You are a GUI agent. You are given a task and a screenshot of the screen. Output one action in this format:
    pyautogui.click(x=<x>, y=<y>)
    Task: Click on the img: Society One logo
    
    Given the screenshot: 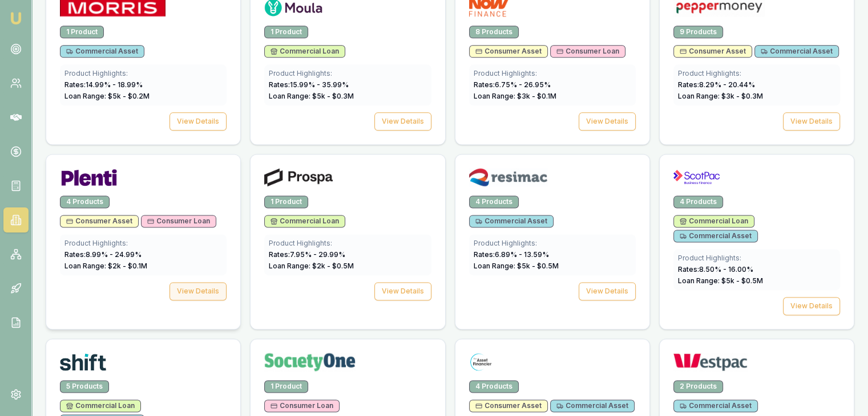 What is the action you would take?
    pyautogui.click(x=310, y=362)
    